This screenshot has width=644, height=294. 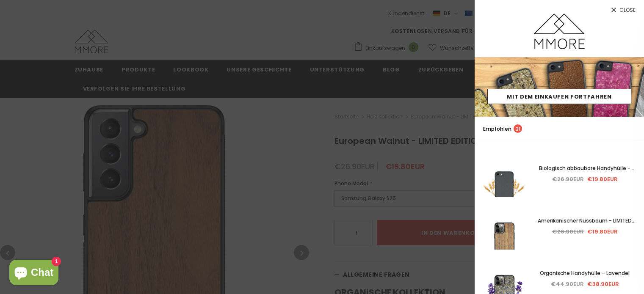 What do you see at coordinates (632, 129) in the screenshot?
I see `a: search` at bounding box center [632, 129].